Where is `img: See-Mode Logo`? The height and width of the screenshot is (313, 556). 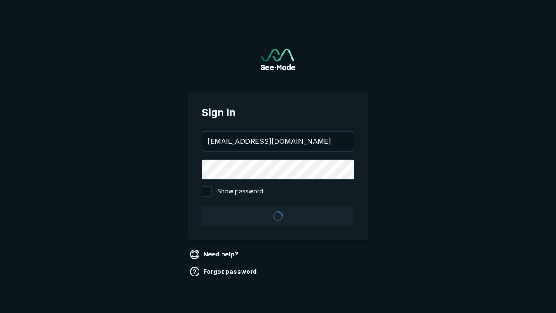 img: See-Mode Logo is located at coordinates (278, 59).